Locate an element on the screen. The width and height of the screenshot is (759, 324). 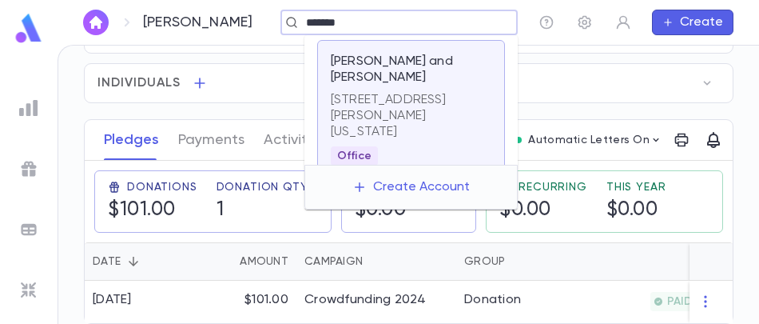
span: Office is located at coordinates (354, 156).